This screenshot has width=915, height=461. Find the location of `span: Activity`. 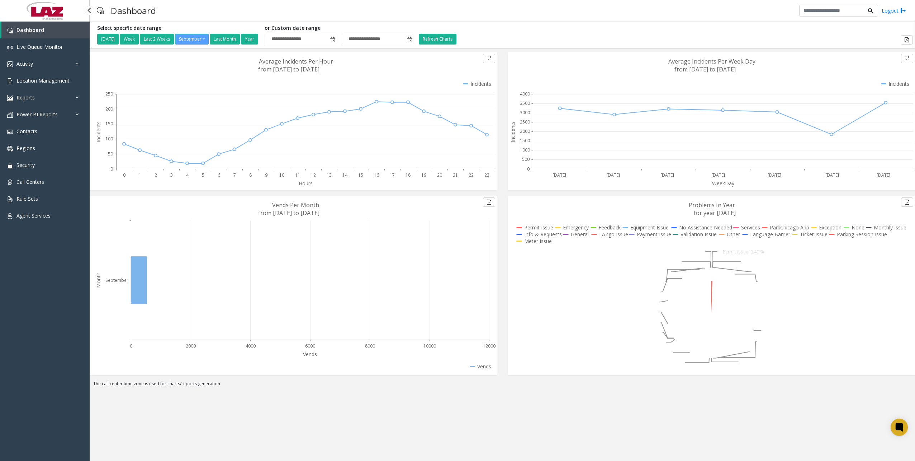

span: Activity is located at coordinates (25, 63).